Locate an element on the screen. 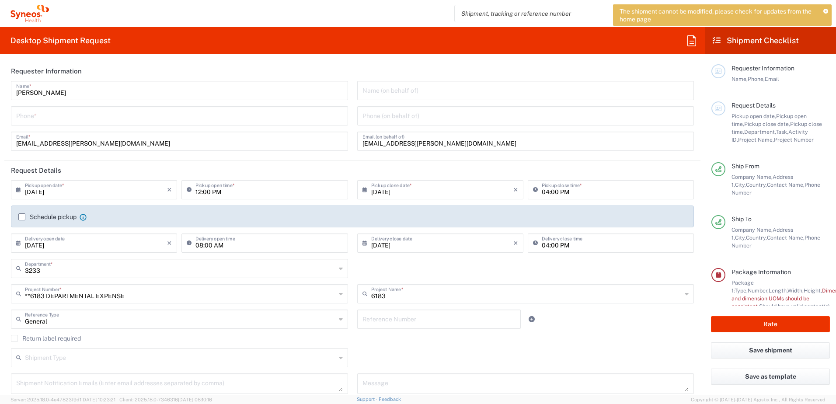  span: Pickup open date, is located at coordinates (754, 116).